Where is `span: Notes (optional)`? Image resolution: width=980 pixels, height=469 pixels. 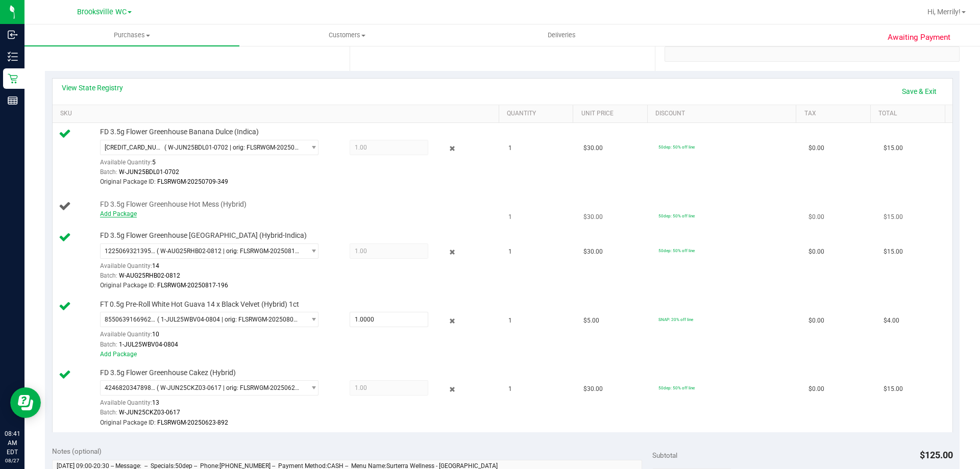 span: Notes (optional) is located at coordinates (77, 452).